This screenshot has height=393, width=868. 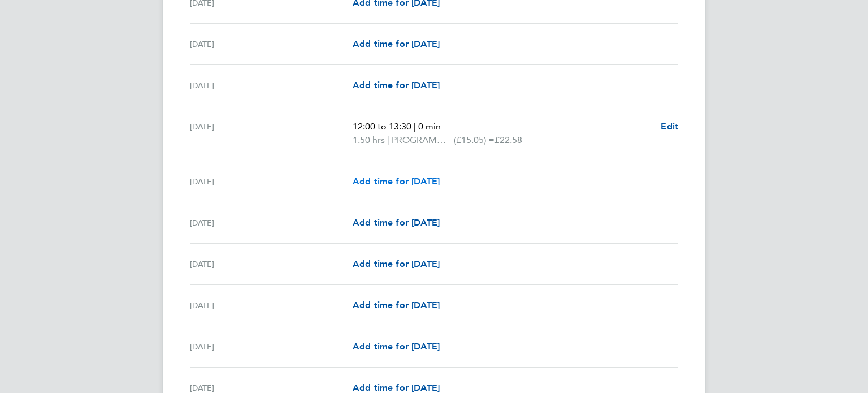 I want to click on span: 0 min, so click(x=429, y=126).